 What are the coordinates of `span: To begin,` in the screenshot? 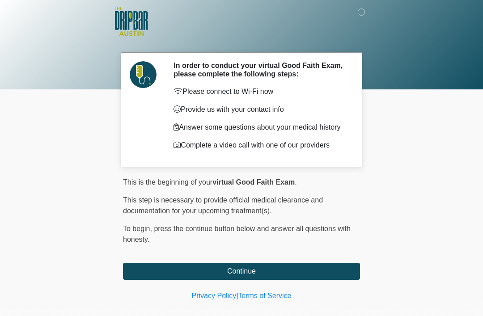 It's located at (138, 228).